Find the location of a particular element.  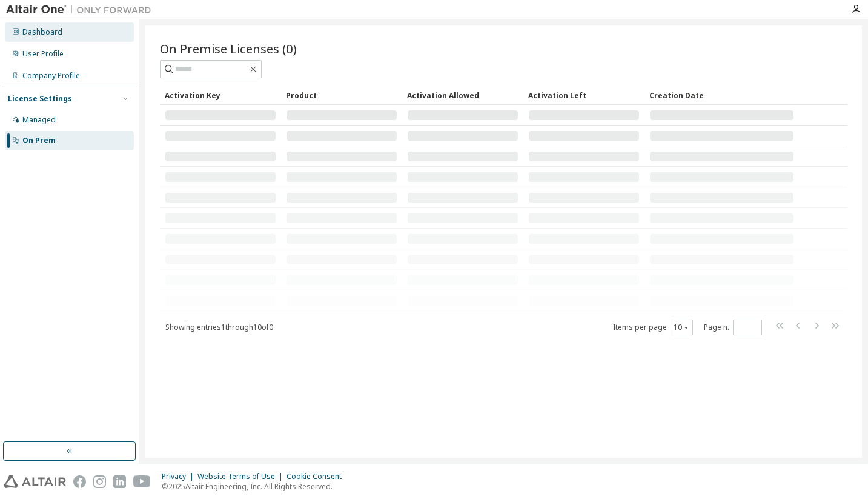

span: Items per page is located at coordinates (653, 327).